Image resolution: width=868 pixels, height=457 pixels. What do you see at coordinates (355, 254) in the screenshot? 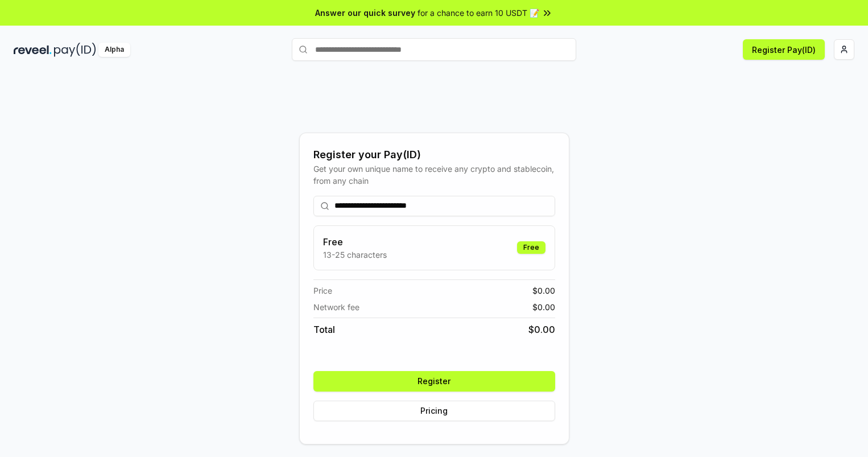
I see `p: 13-25 characters` at bounding box center [355, 254].